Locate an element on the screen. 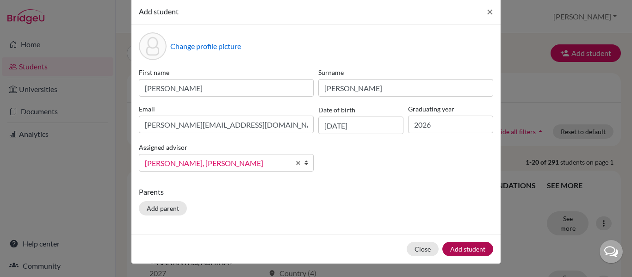  span: Add student is located at coordinates (159, 11).